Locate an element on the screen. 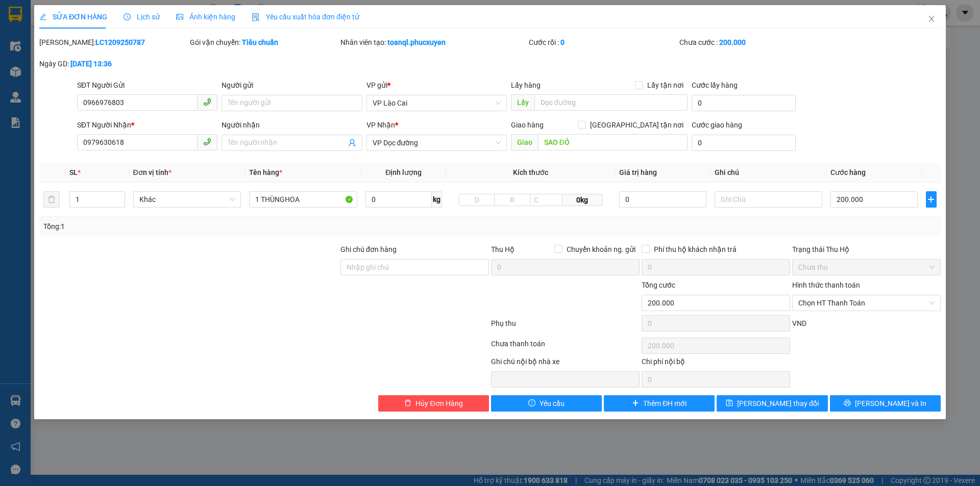  span: Chọn HT Thanh Toán is located at coordinates (866, 303).